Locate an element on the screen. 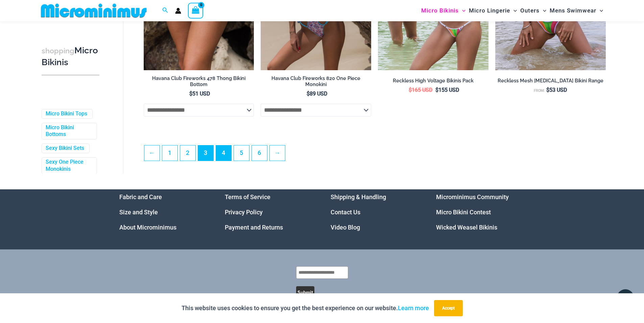  a: Page 5 is located at coordinates (241, 153).